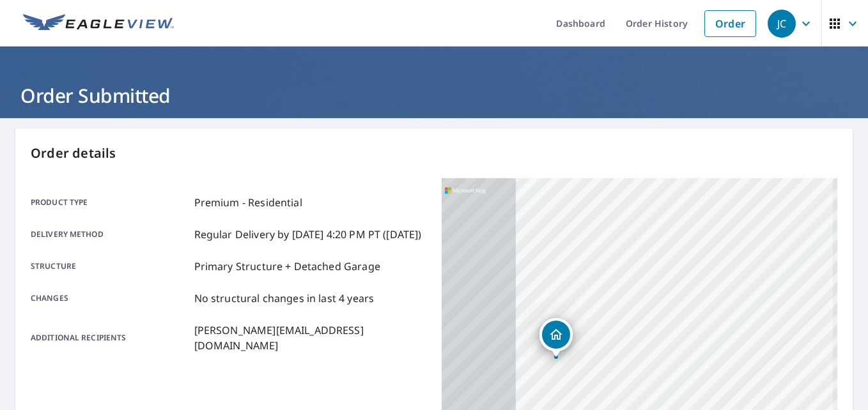  What do you see at coordinates (110, 298) in the screenshot?
I see `p: Changes` at bounding box center [110, 298].